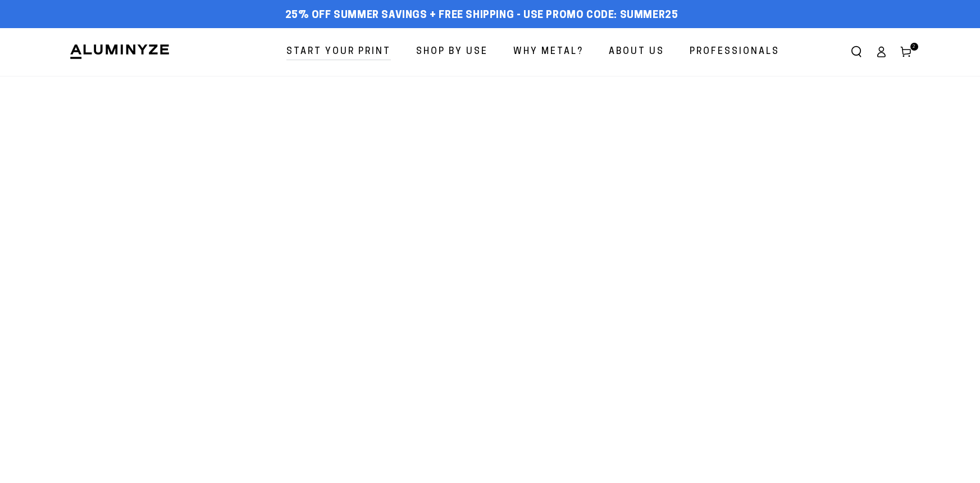 The image size is (980, 483). I want to click on span: Shop By Use, so click(452, 52).